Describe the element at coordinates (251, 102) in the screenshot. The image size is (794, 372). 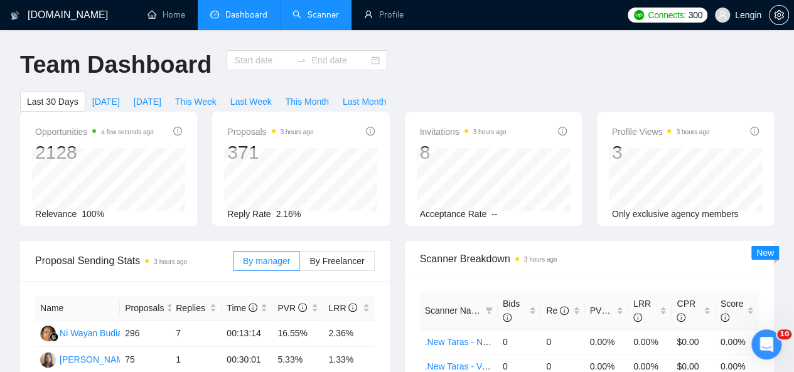
I see `button: Last Week` at that location.